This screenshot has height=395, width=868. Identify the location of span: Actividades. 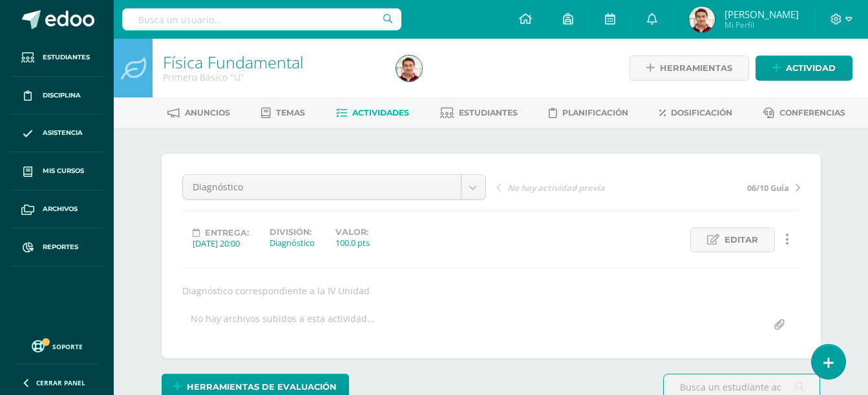
(381, 112).